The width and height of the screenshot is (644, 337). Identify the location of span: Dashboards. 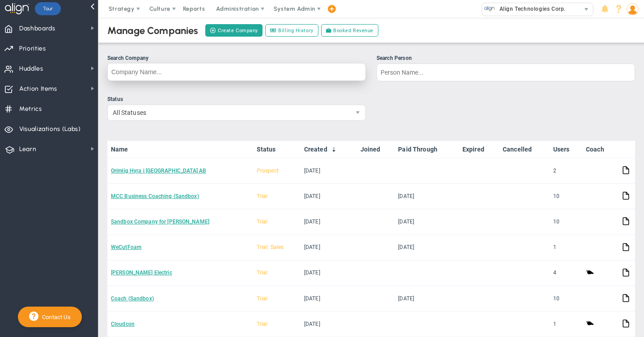
(37, 29).